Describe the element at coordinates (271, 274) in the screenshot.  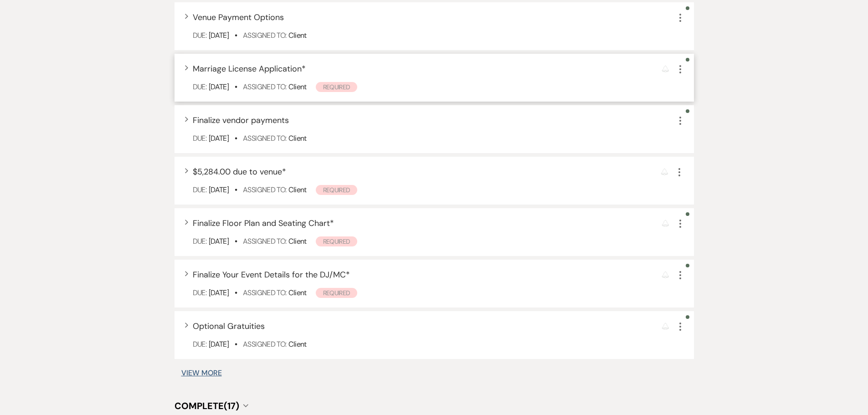
I see `button: Finalize Your Event Details for the DJ/MC*` at that location.